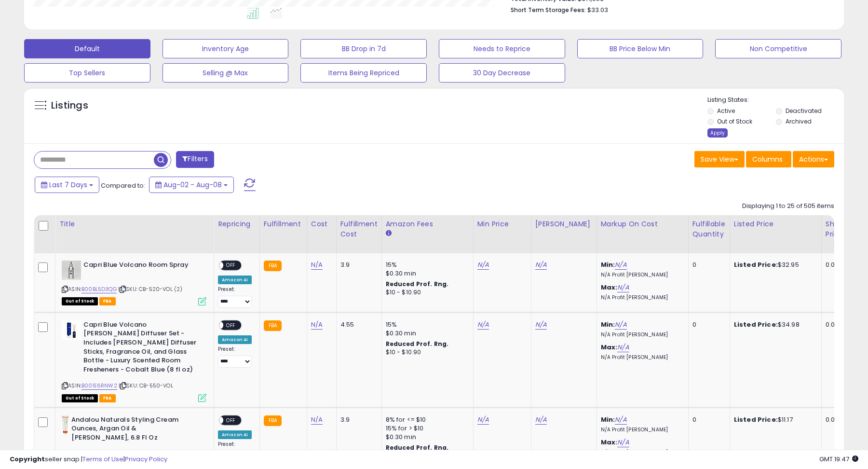 Image resolution: width=868 pixels, height=469 pixels. I want to click on div: Listed Price, so click(775, 224).